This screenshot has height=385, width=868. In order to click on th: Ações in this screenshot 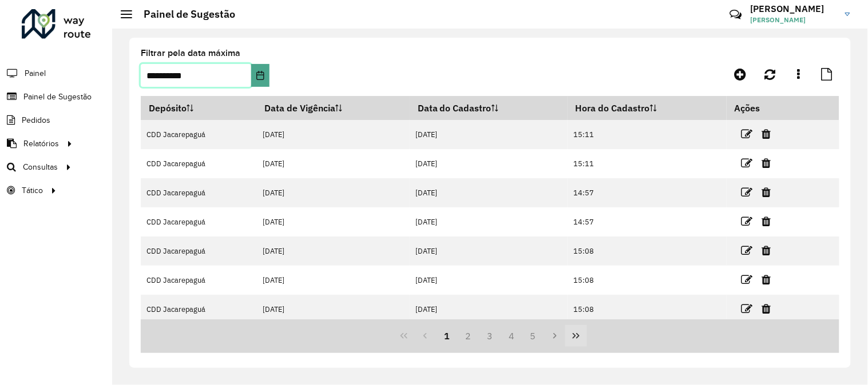, I will do `click(761, 108)`.